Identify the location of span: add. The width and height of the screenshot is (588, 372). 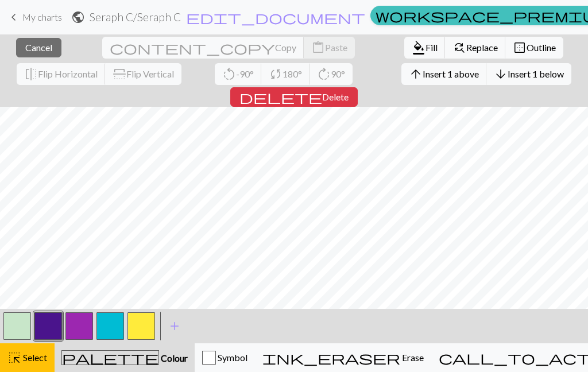
(174, 326).